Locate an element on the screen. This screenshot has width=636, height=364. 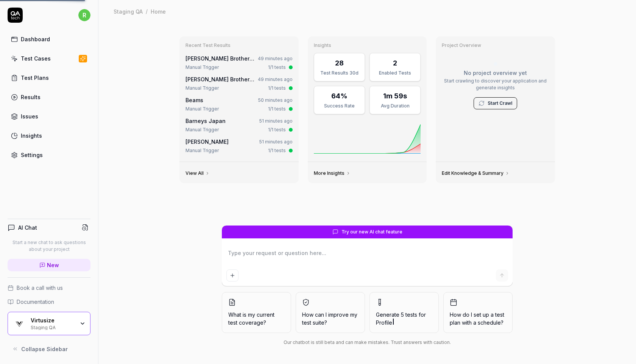
div: Issues is located at coordinates (30, 116).